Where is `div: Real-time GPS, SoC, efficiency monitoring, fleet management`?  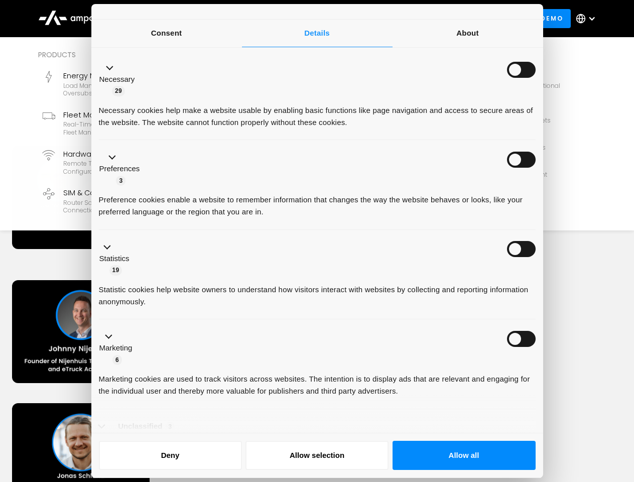
div: Real-time GPS, SoC, efficiency monitoring, fleet management is located at coordinates (129, 128).